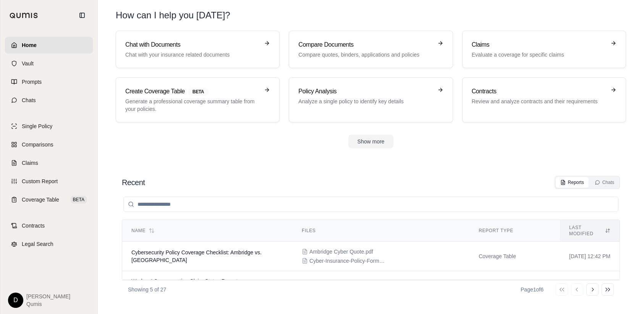 Image resolution: width=644 pixels, height=314 pixels. Describe the element at coordinates (605, 182) in the screenshot. I see `button: Chats` at that location.